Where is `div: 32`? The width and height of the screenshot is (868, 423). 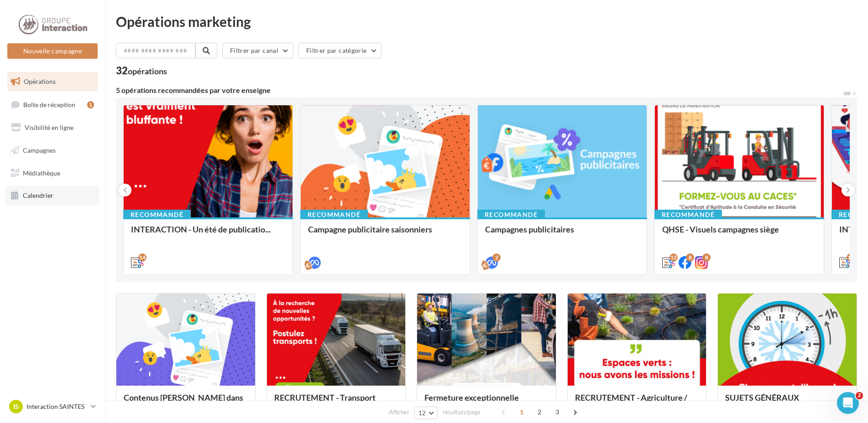 div: 32 is located at coordinates (141, 71).